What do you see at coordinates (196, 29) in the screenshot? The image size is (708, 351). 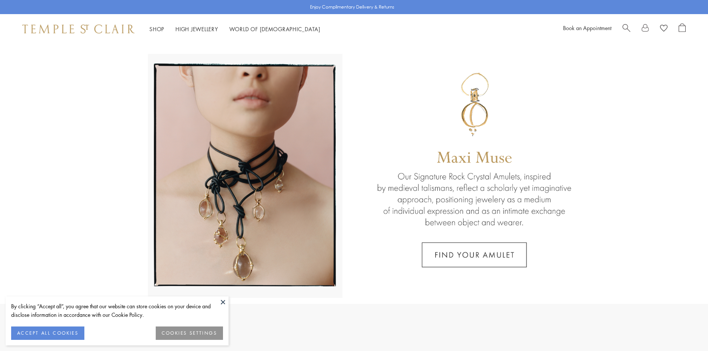 I see `a: High JewelleryHigh Jewellery` at bounding box center [196, 29].